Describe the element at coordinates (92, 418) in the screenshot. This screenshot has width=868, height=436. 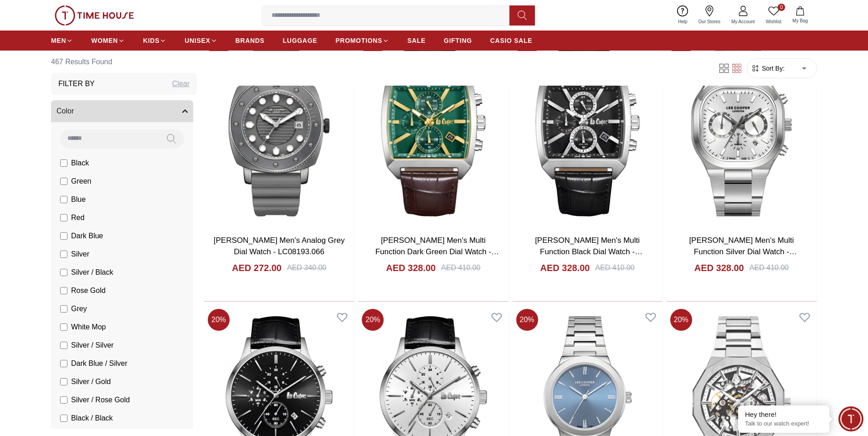
I see `span: Black / Black` at that location.